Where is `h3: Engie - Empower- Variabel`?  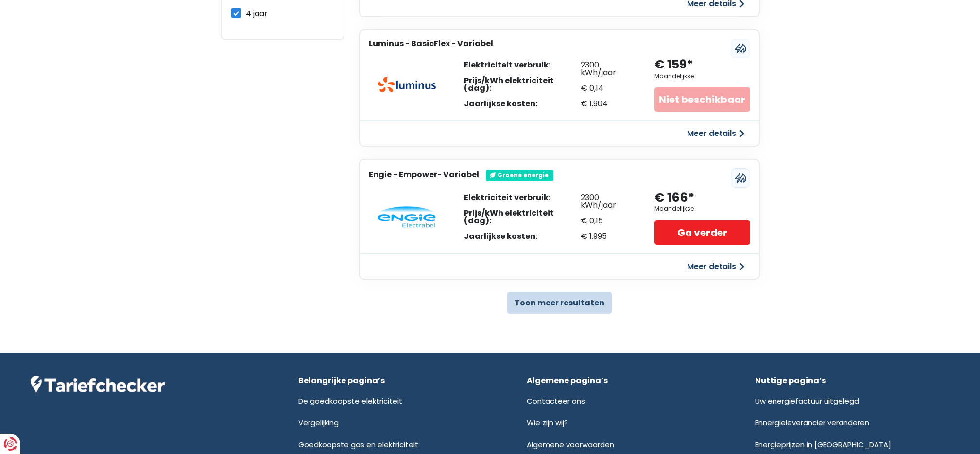 h3: Engie - Empower- Variabel is located at coordinates (423, 174).